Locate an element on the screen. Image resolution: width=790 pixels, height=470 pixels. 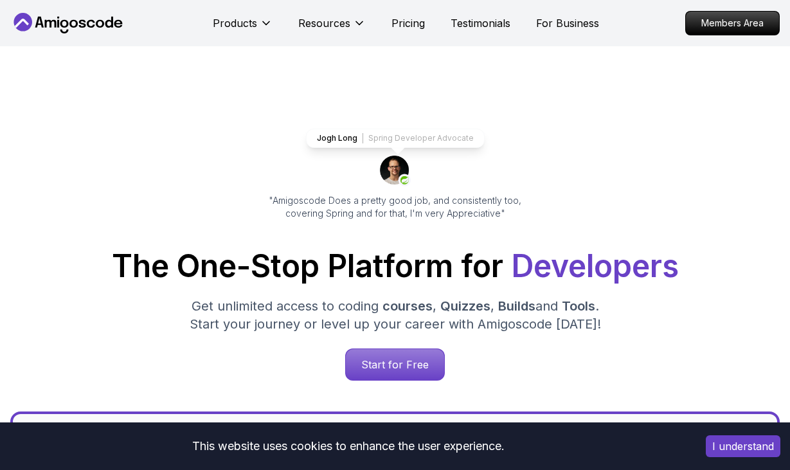
p: Get unlimited access to coding , , and . Start your journey or level up your career with Amigosco... is located at coordinates (395, 315).